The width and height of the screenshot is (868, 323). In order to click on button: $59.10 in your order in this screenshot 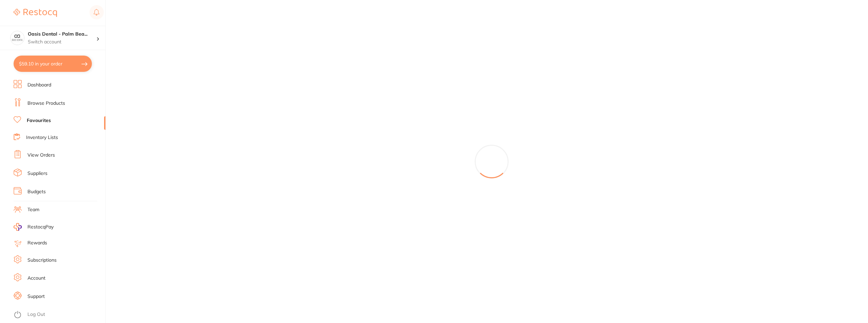, I will do `click(53, 64)`.